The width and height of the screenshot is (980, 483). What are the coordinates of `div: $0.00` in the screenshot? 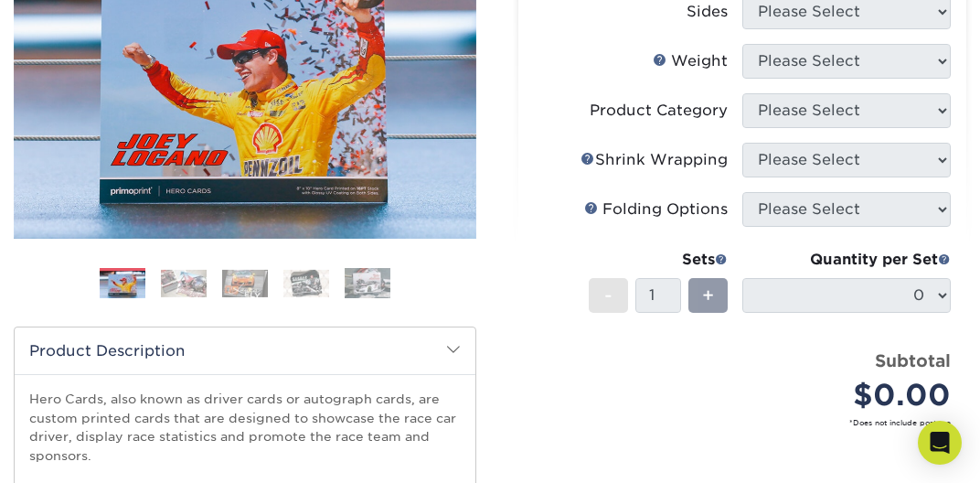 It's located at (853, 395).